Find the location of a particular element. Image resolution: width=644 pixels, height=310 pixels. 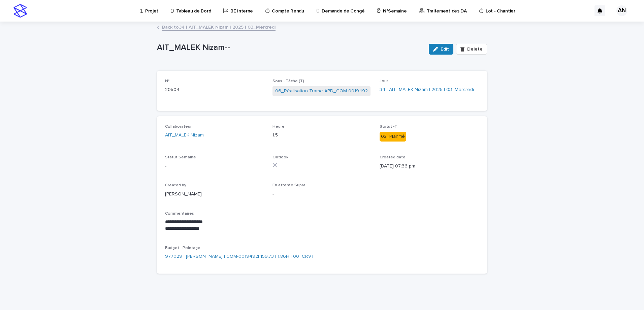

span: Sous - Tâche (T) is located at coordinates (288, 81).